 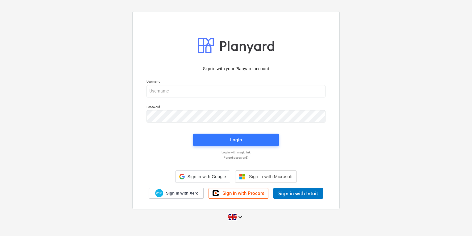 I want to click on img: Microsoft logo, so click(x=242, y=176).